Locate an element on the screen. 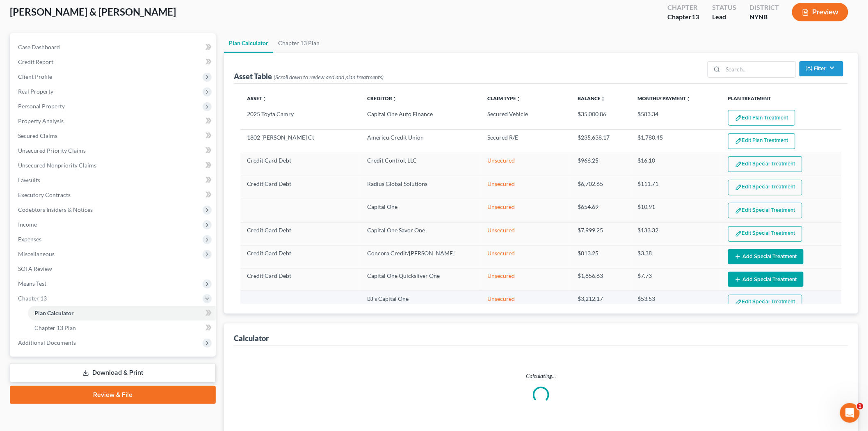  a: Secured Claims is located at coordinates (114, 136).